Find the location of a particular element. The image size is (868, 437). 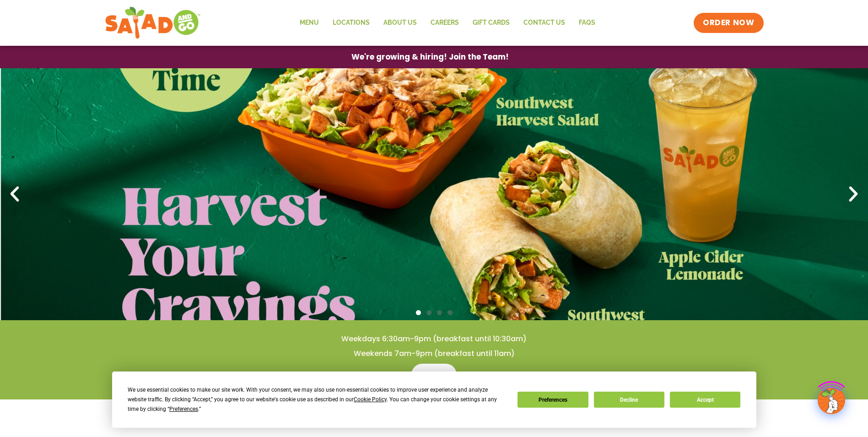

span: Preferences is located at coordinates (183, 410).